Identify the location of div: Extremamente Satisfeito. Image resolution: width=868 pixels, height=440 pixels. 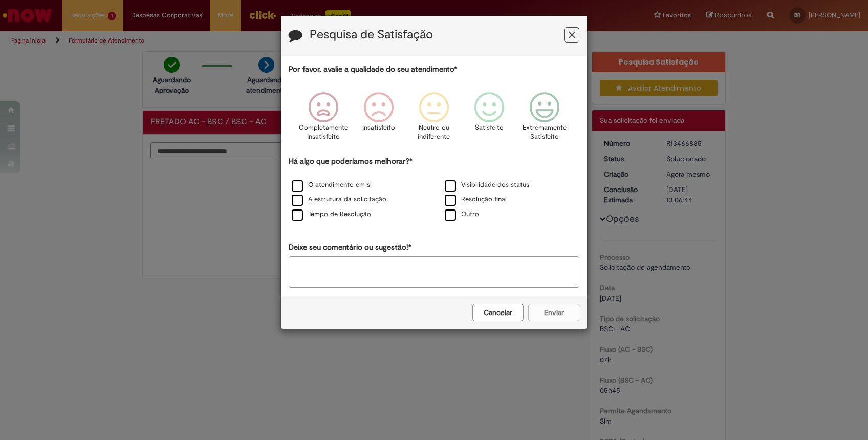
(545, 119).